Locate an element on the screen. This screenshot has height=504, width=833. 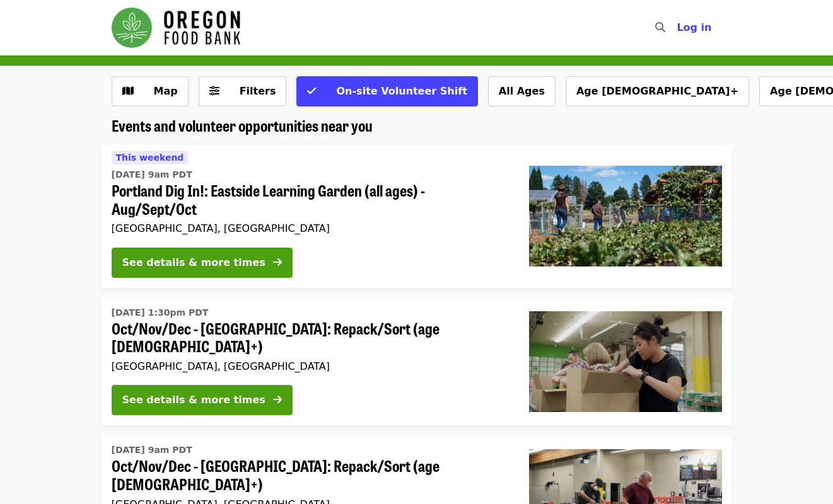
button: Filters (0 selected) is located at coordinates (243, 91).